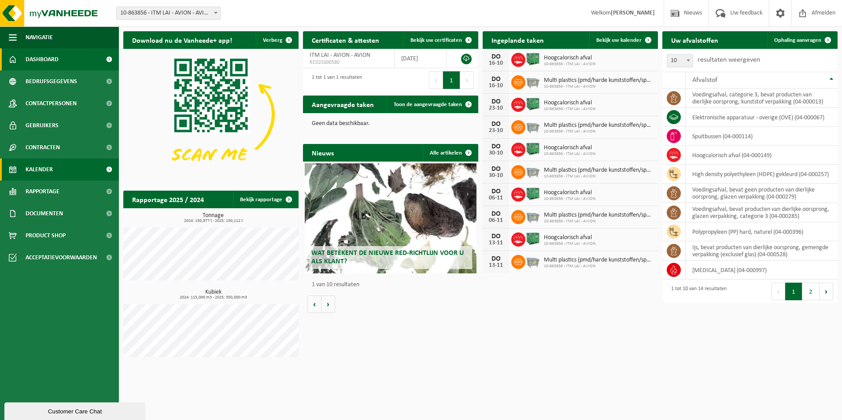 Image resolution: width=842 pixels, height=420 pixels. What do you see at coordinates (440, 40) in the screenshot?
I see `a: Bekijk uw certificaten` at bounding box center [440, 40].